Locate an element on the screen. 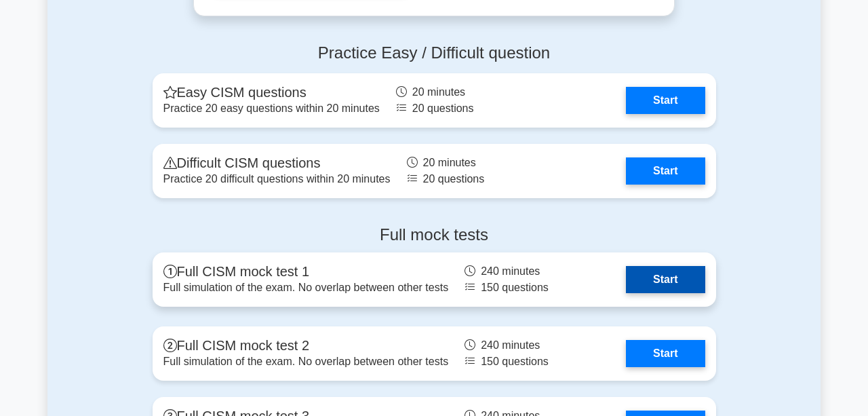 The image size is (868, 416). h4: Full mock tests is located at coordinates (434, 235).